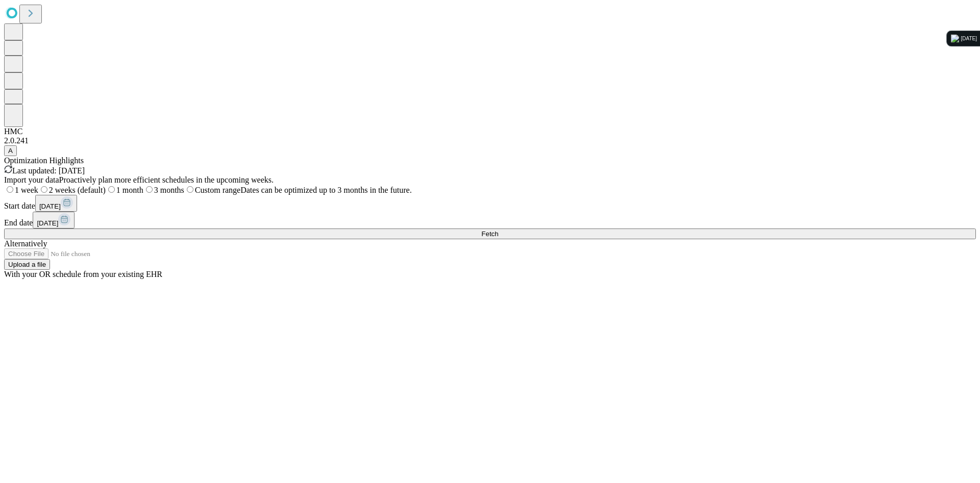  I want to click on input: 1 week, so click(10, 189).